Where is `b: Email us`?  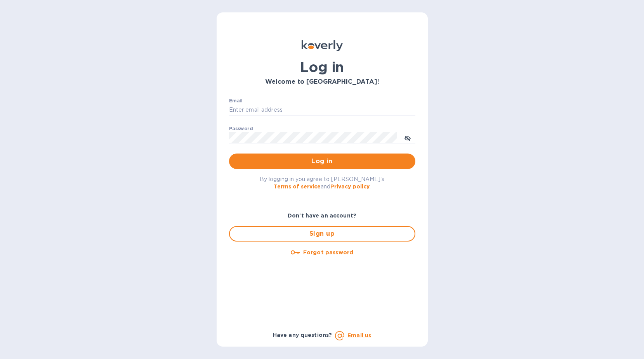
b: Email us is located at coordinates (359, 335).